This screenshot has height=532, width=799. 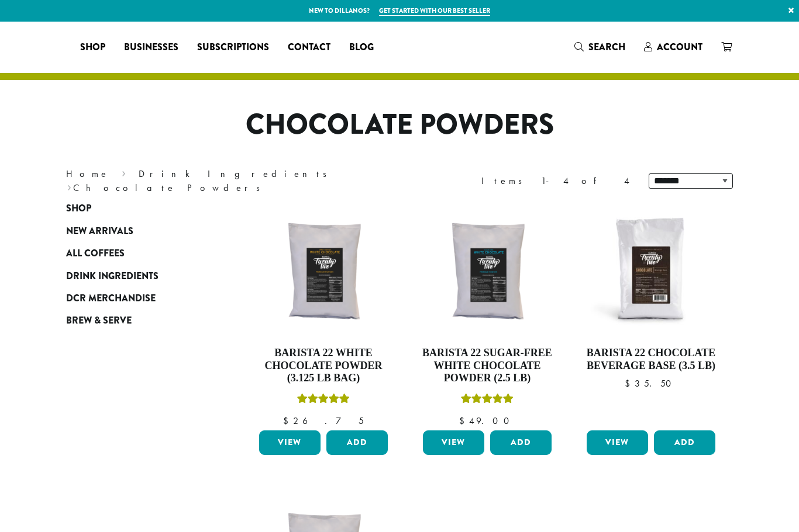 I want to click on h4: Barista 22 White Chocolate Powder (3.125 lb bag), so click(x=323, y=366).